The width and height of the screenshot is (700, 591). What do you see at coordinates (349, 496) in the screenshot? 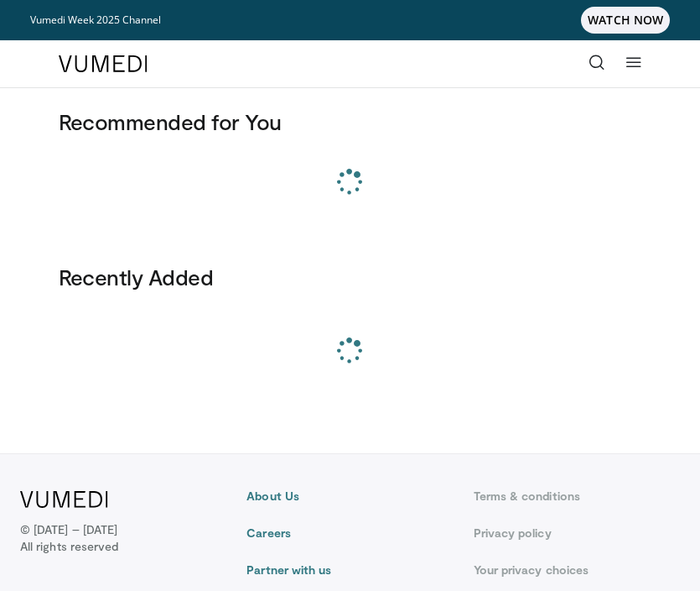
I see `a: About Us` at bounding box center [349, 496].